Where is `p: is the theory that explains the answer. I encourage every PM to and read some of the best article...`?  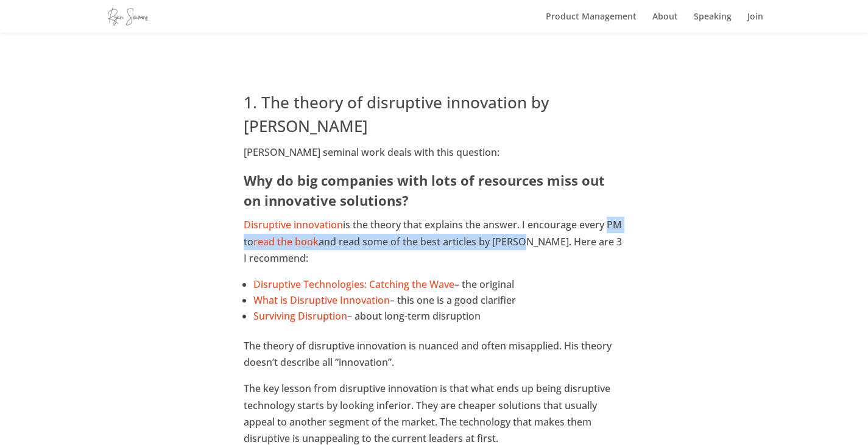
p: is the theory that explains the answer. I encourage every PM to and read some of the best article... is located at coordinates (434, 247).